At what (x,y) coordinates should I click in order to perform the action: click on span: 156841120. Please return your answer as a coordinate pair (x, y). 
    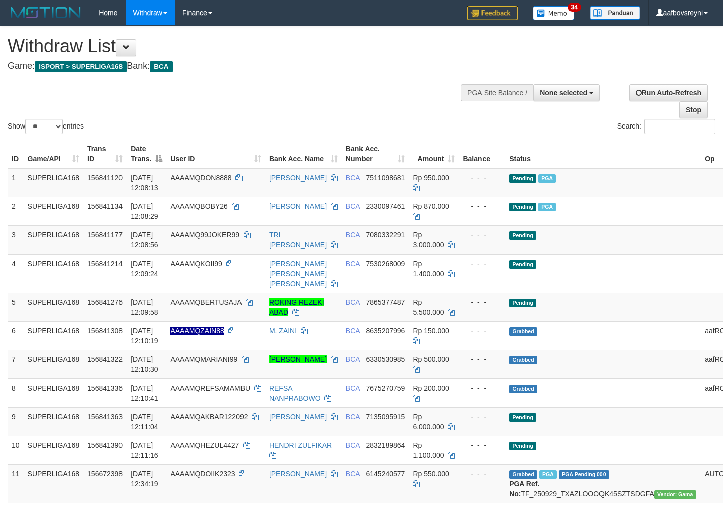
    Looking at the image, I should click on (105, 178).